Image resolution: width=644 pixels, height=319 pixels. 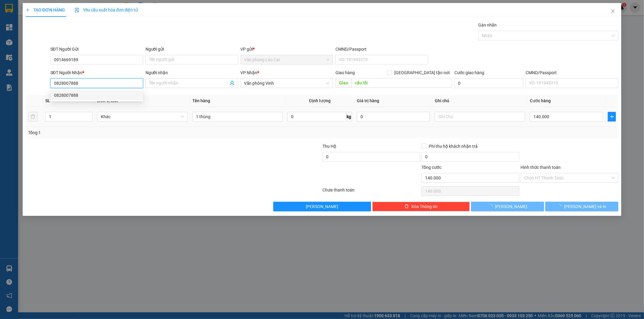 What do you see at coordinates (480, 117) in the screenshot?
I see `input: Ghi Chú` at bounding box center [480, 117].